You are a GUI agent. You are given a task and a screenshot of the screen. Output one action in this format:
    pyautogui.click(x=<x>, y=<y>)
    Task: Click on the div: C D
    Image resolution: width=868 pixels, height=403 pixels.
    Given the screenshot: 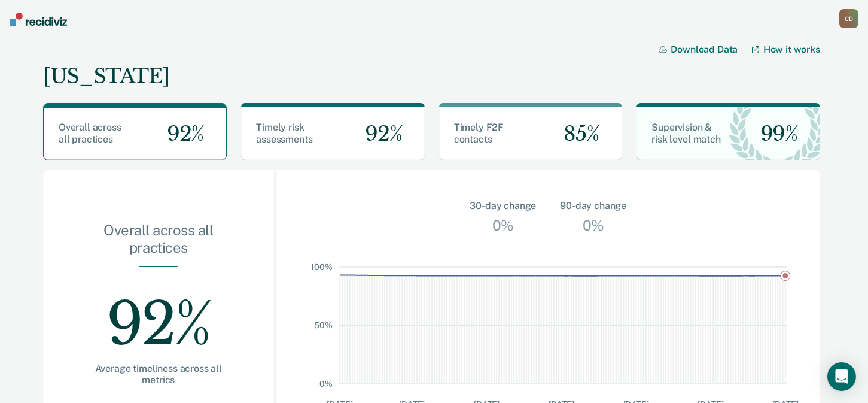 What is the action you would take?
    pyautogui.click(x=849, y=19)
    